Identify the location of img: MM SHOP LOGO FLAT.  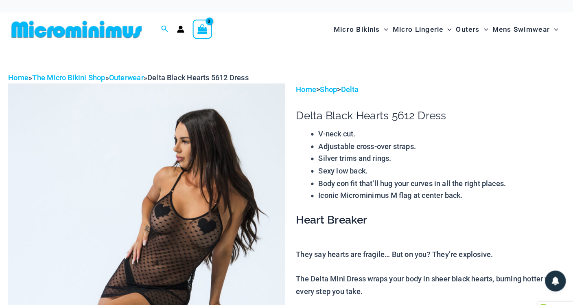
(83, 28).